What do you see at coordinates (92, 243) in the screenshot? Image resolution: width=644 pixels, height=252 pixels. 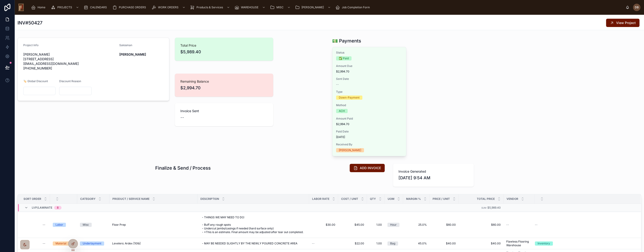 I see `div: Underlayment` at bounding box center [92, 243].